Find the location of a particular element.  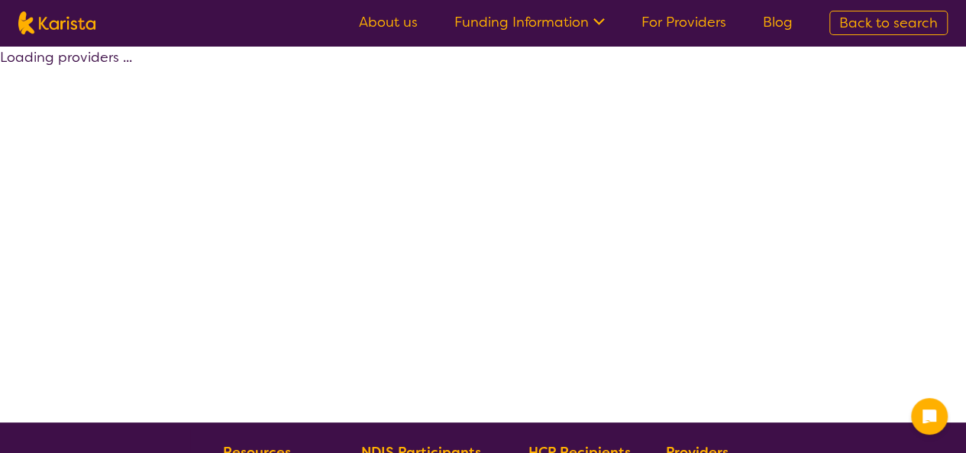

span: Back to search is located at coordinates (888, 23).